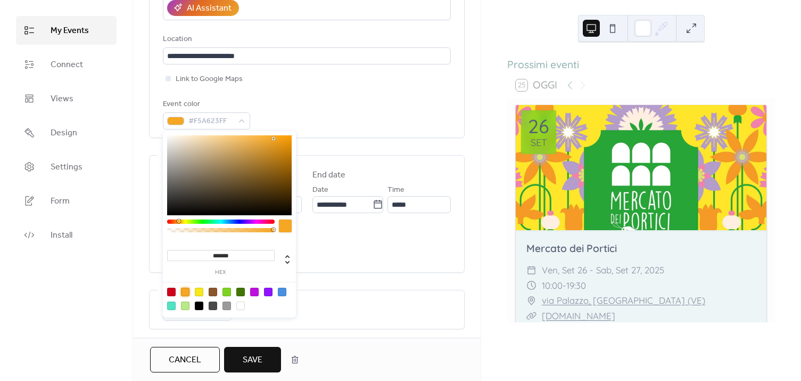 This screenshot has width=801, height=381. What do you see at coordinates (66, 235) in the screenshot?
I see `a: Install` at bounding box center [66, 235].